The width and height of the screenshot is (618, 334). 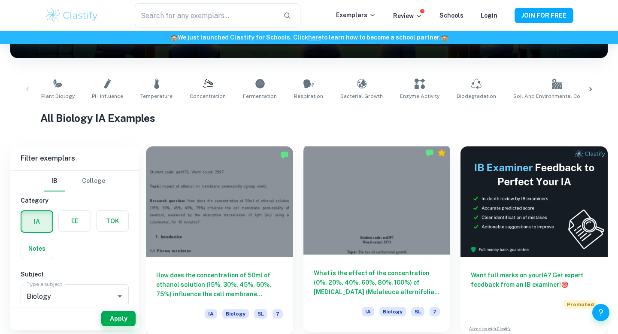 I want to click on h1: All Biology IA Examples, so click(x=309, y=118).